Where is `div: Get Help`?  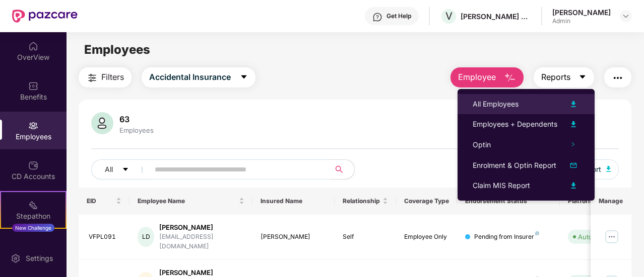 div: Get Help is located at coordinates (398, 16).